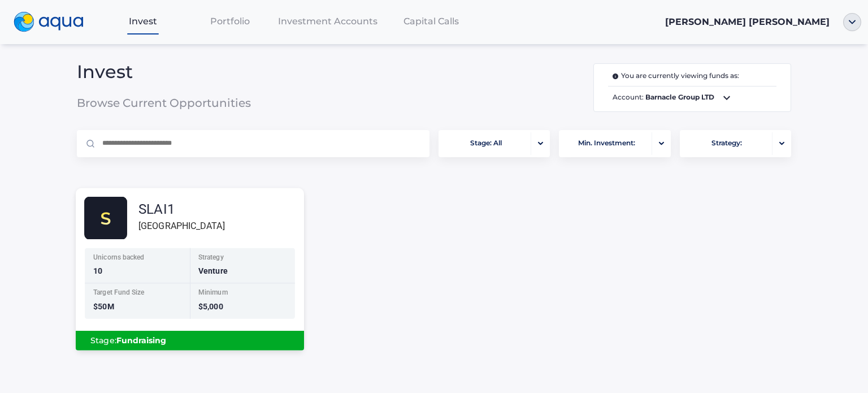 This screenshot has width=868, height=393. What do you see at coordinates (727, 143) in the screenshot?
I see `span: Strategy:` at bounding box center [727, 143].